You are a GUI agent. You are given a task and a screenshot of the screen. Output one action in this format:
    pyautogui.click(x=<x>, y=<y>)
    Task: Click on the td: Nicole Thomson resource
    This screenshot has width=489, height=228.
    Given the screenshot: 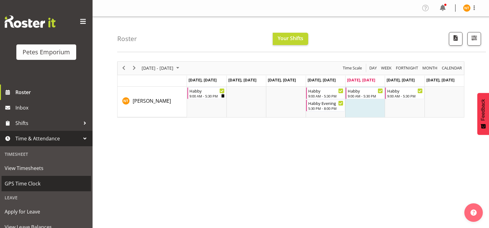 What is the action you would take?
    pyautogui.click(x=152, y=102)
    